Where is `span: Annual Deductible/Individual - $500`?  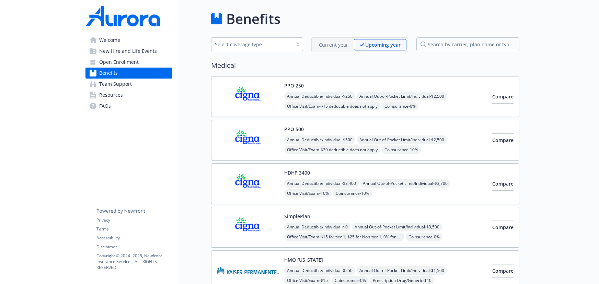
span: Annual Deductible/Individual - $500 is located at coordinates (319, 140).